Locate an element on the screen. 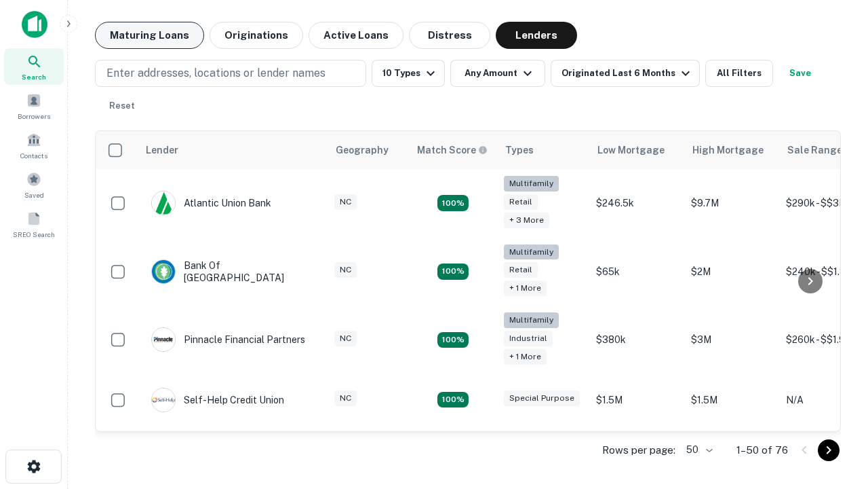 The image size is (868, 489). th: Capitalize uses an advanced AI algorithm to match your search with the best lender. The match sco... is located at coordinates (453, 150).